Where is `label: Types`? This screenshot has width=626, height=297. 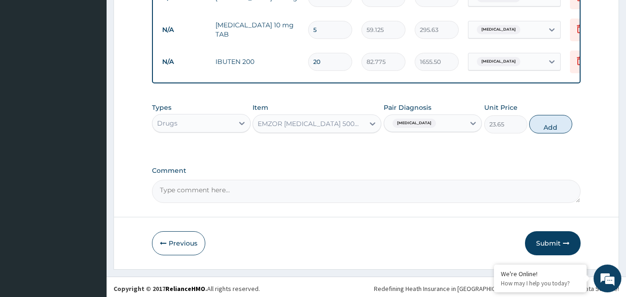
label: Types is located at coordinates (162, 108).